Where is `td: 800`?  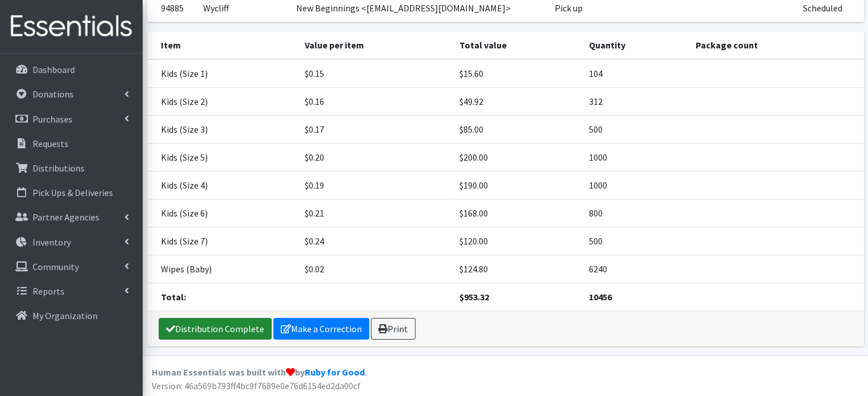 td: 800 is located at coordinates (635, 213).